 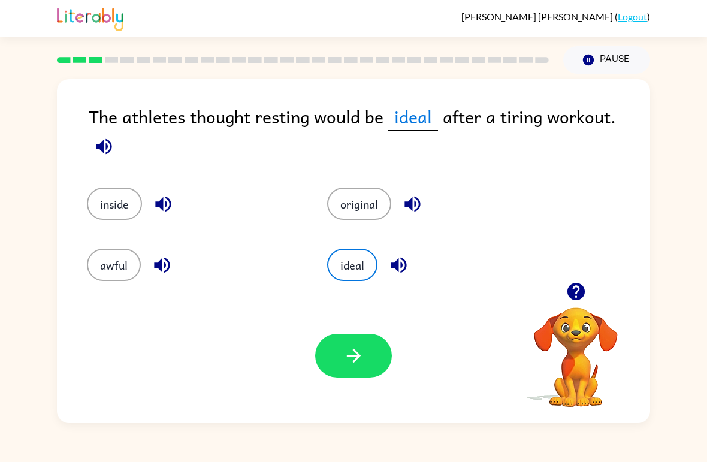 What do you see at coordinates (114, 265) in the screenshot?
I see `button: awful` at bounding box center [114, 265].